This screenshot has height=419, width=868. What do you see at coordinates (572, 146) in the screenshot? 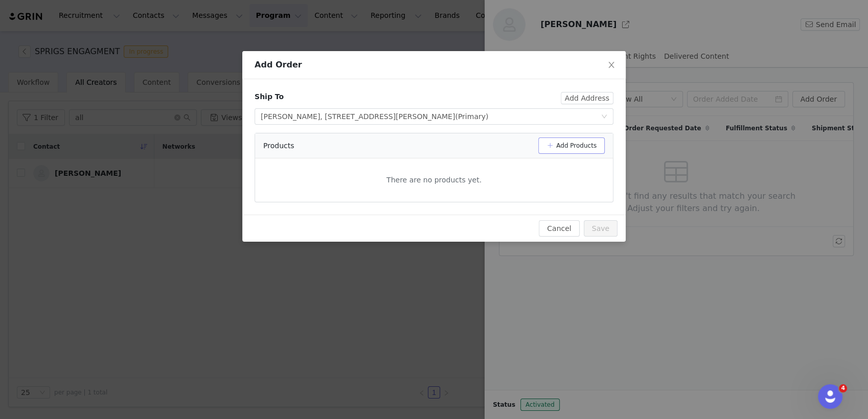
I see `button: Add Products` at bounding box center [572, 146].